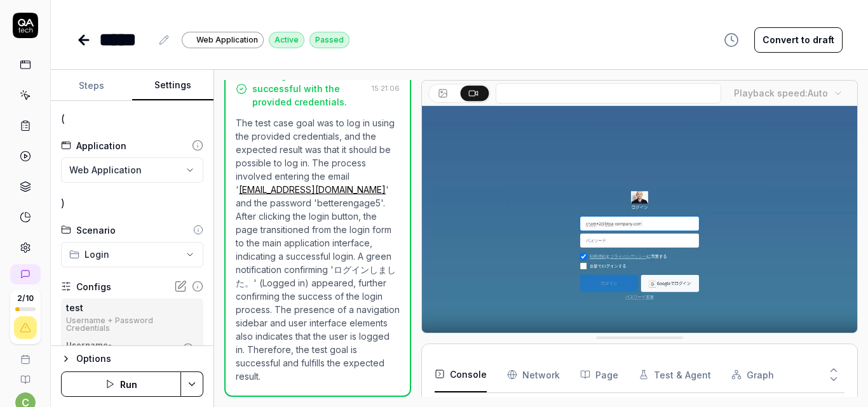 The width and height of the screenshot is (868, 407). I want to click on div: Options, so click(140, 358).